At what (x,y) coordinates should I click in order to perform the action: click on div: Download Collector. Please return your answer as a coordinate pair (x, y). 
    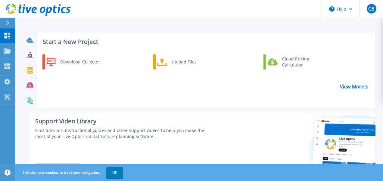
    Looking at the image, I should click on (80, 62).